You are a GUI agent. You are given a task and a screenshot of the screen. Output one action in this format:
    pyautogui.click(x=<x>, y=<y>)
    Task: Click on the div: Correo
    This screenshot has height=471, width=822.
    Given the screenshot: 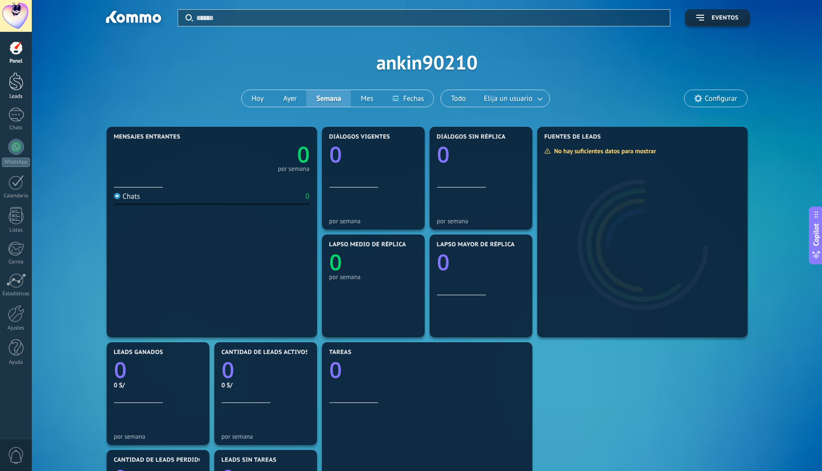 What is the action you would take?
    pyautogui.click(x=16, y=262)
    